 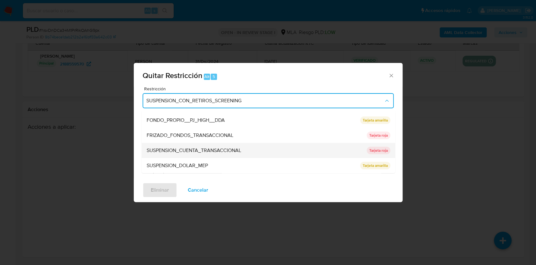 I want to click on span: FONDO_PROPIO__PJ_HIGH__DDA, so click(x=185, y=120).